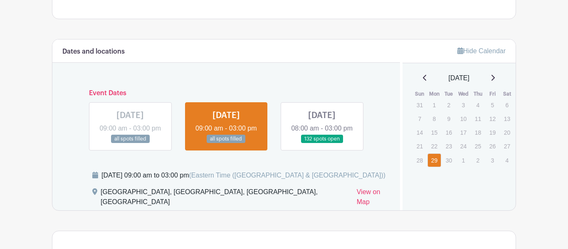 The height and width of the screenshot is (249, 568). What do you see at coordinates (449, 94) in the screenshot?
I see `th: Tue` at bounding box center [449, 94].